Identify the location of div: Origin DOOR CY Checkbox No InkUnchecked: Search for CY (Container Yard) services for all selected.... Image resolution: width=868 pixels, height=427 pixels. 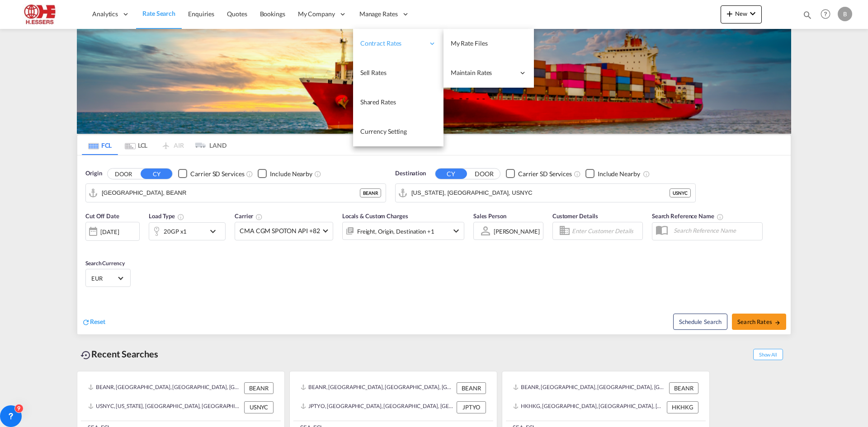
(434, 245).